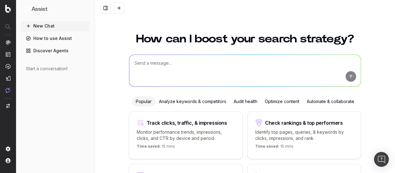  I want to click on a: Discover Agents, so click(55, 51).